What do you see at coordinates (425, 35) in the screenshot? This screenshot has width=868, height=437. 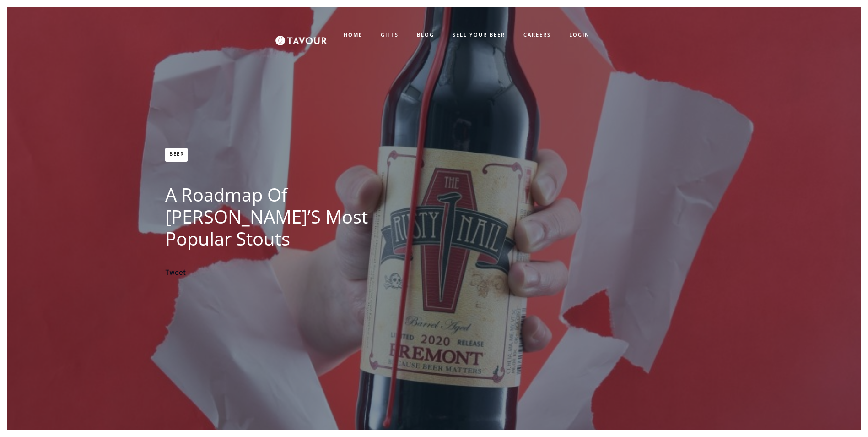 I see `a: BLOG` at bounding box center [425, 35].